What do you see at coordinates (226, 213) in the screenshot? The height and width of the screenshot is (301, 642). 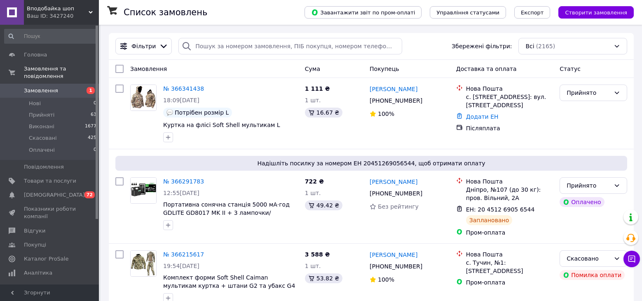 I see `a: Портативна сонячна станція 5000 мА·год GDLITE GD8017 MK II + 3 лампочки/Акумуляторний аварійний л...` at bounding box center [226, 213].